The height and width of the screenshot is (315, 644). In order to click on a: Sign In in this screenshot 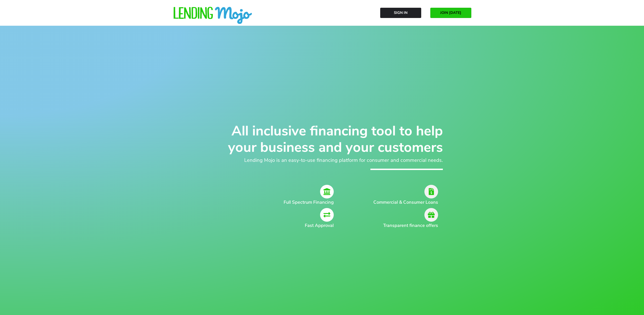, I will do `click(401, 13)`.